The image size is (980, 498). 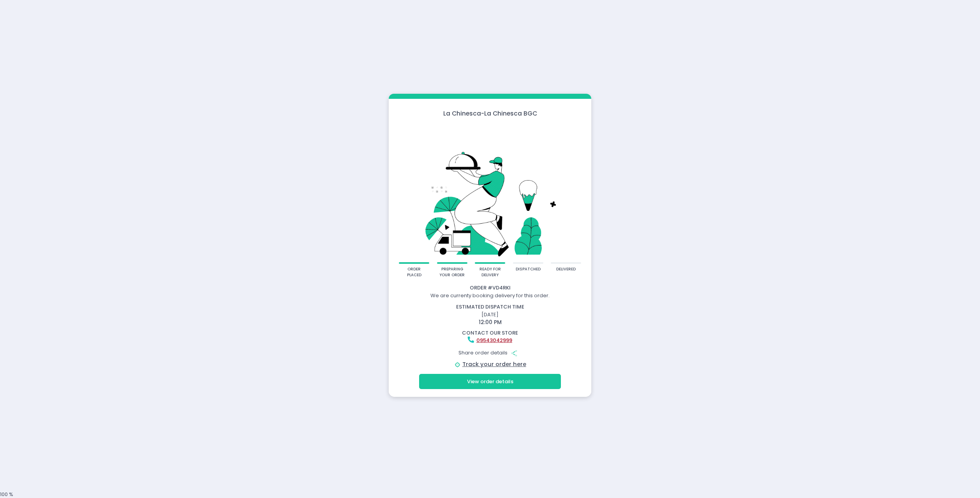 I want to click on a: Track your order here, so click(x=494, y=364).